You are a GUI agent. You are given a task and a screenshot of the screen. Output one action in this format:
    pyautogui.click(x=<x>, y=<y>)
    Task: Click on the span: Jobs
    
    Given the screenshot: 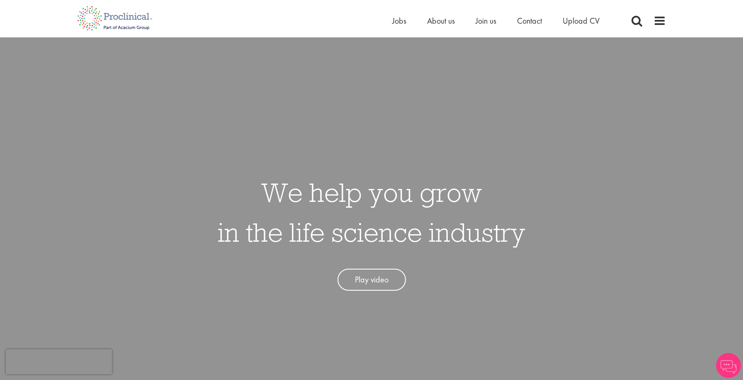 What is the action you would take?
    pyautogui.click(x=399, y=21)
    